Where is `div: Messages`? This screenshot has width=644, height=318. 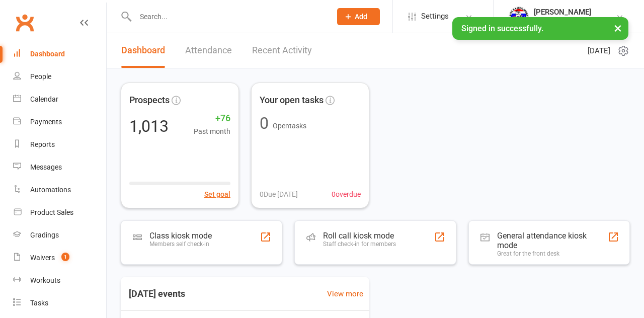 div: Messages is located at coordinates (46, 167).